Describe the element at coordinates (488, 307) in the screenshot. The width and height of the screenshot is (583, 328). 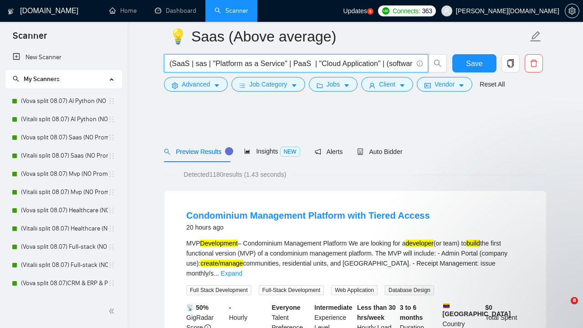
I see `b: $ 0` at that location.